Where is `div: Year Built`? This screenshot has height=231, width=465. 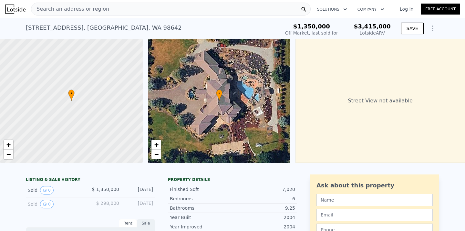 div: Year Built is located at coordinates (201, 217).